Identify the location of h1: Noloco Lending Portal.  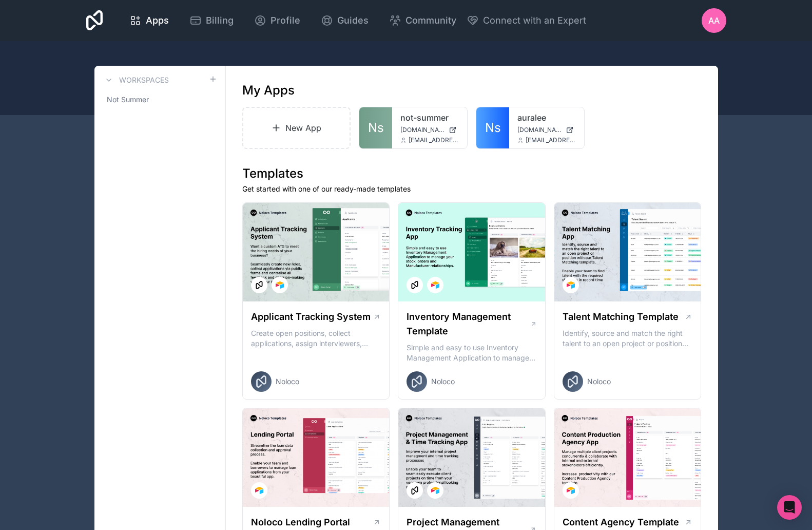
(300, 522).